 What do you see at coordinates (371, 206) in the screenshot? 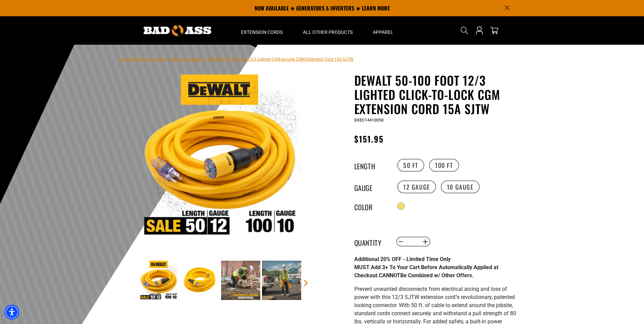
I see `legend: Color` at bounding box center [371, 206].